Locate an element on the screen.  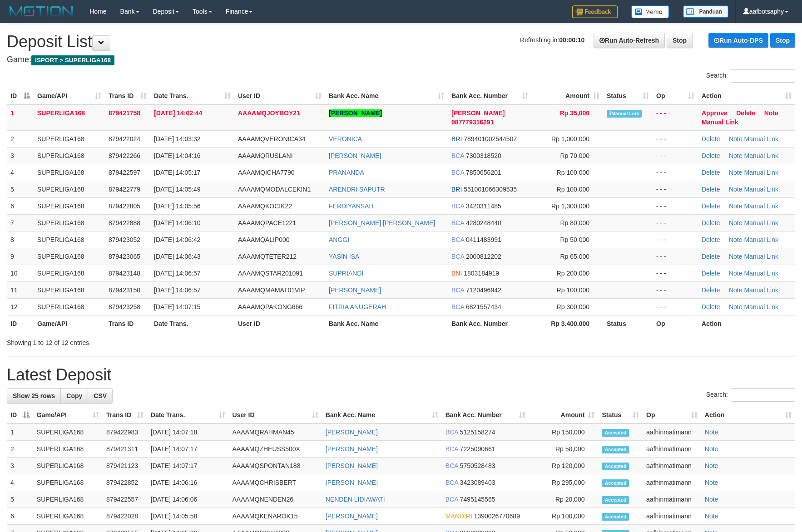
td: 879421123 is located at coordinates (125, 466).